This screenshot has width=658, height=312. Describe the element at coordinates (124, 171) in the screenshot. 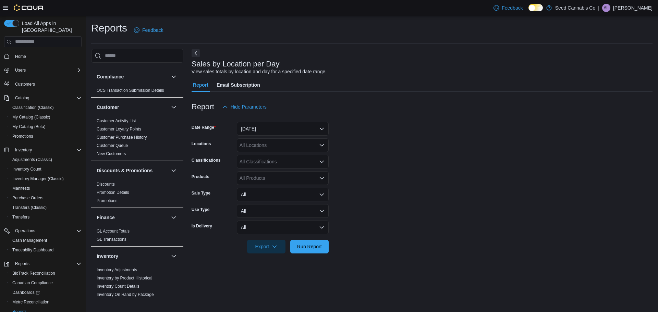

I see `h3: Discounts & Promotions` at that location.